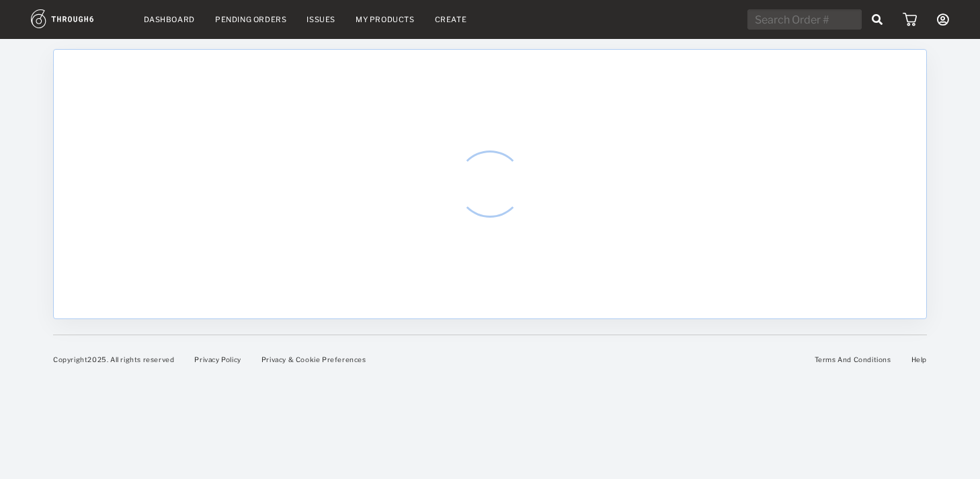  Describe the element at coordinates (385, 19) in the screenshot. I see `a: My Products` at that location.